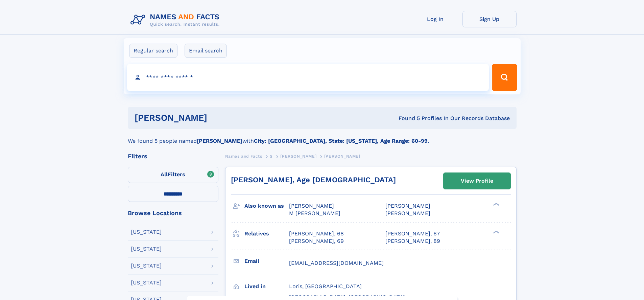 This screenshot has width=644, height=300. Describe the element at coordinates (435, 19) in the screenshot. I see `a: Log In` at that location.